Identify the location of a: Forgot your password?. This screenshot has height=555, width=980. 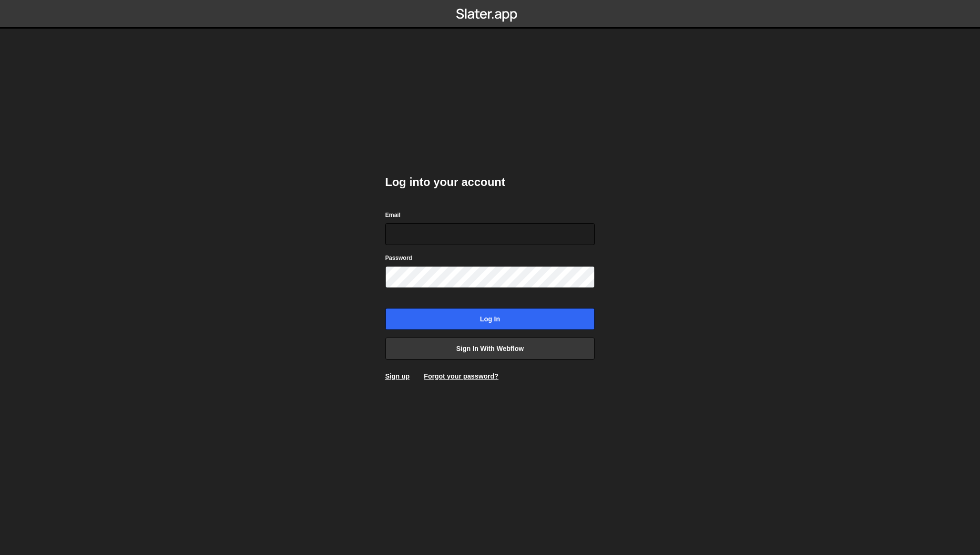
(461, 376).